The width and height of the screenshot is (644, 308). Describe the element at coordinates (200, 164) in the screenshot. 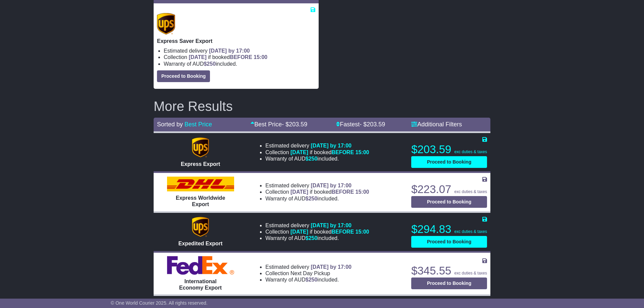

I see `span: Express Export` at that location.